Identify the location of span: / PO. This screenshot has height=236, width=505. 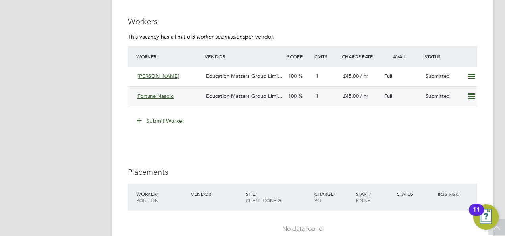
(324, 197).